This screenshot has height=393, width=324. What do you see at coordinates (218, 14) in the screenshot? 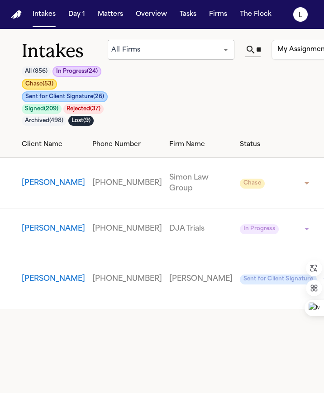
I see `button: Firms` at bounding box center [218, 14].